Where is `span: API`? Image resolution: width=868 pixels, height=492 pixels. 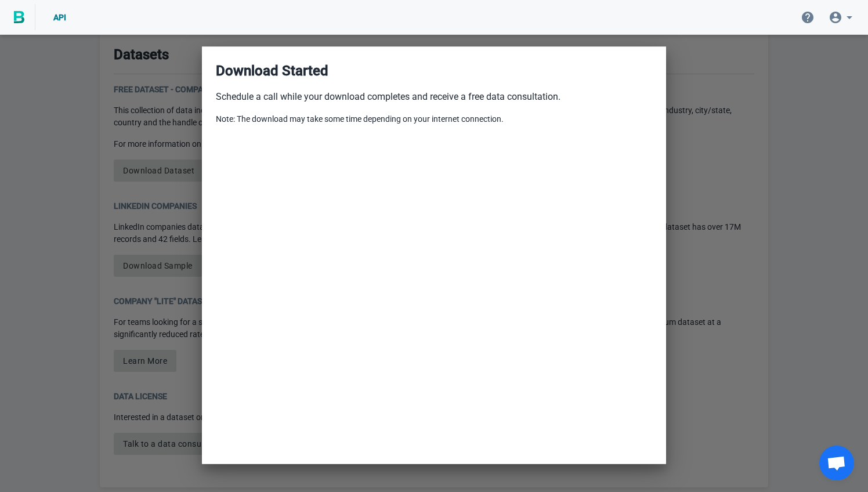
span: API is located at coordinates (60, 17).